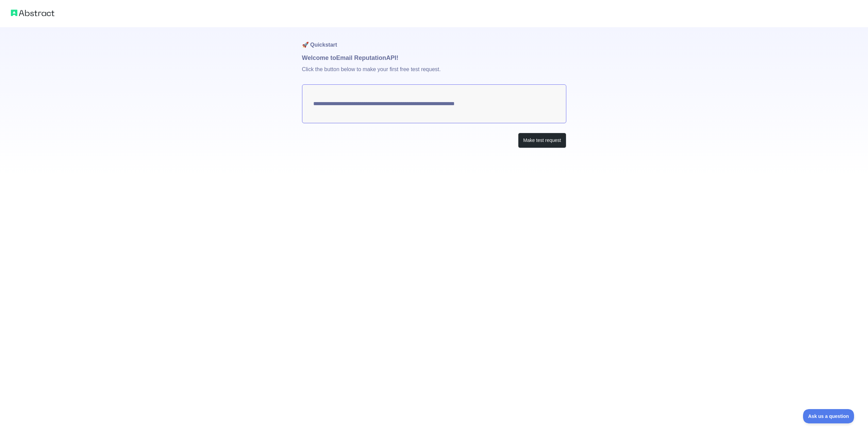 The width and height of the screenshot is (868, 437). I want to click on button: Make test request, so click(542, 140).